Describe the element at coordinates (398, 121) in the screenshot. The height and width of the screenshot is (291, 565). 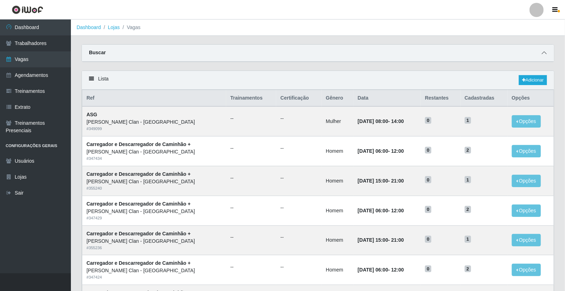
I see `time: 14:00` at that location.